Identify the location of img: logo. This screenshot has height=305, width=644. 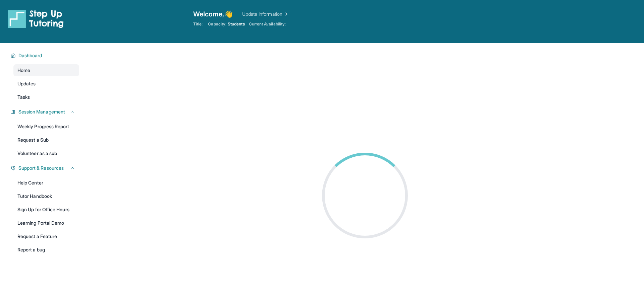
(36, 19).